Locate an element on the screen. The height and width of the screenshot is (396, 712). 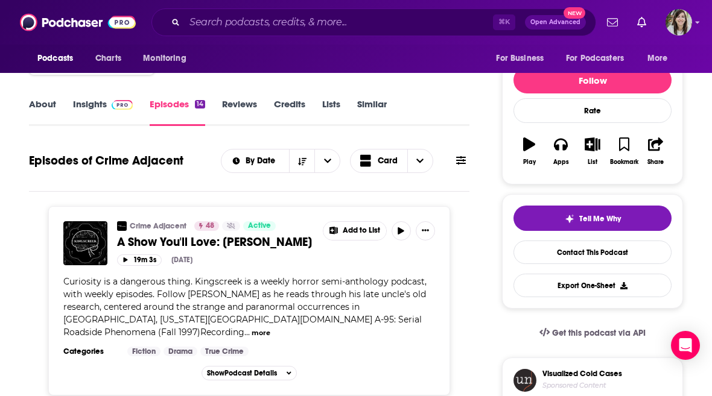
img: Podchaser - Follow, Share and Rate Podcasts is located at coordinates (78, 22).